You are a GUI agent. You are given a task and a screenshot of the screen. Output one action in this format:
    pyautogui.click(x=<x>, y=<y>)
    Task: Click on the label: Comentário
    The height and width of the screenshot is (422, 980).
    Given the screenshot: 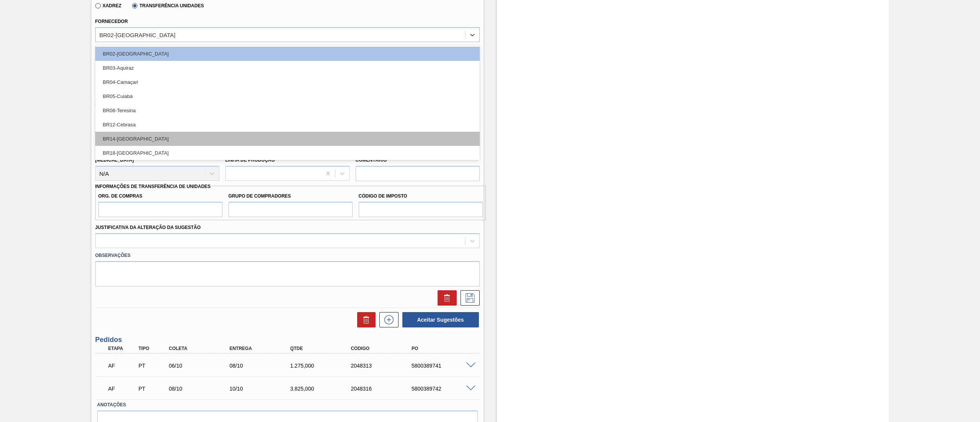 What is the action you would take?
    pyautogui.click(x=418, y=160)
    